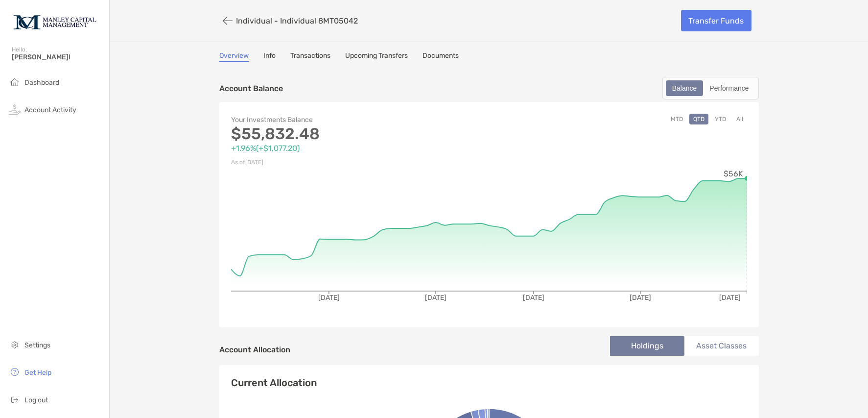  Describe the element at coordinates (441, 57) in the screenshot. I see `a: Documents` at that location.